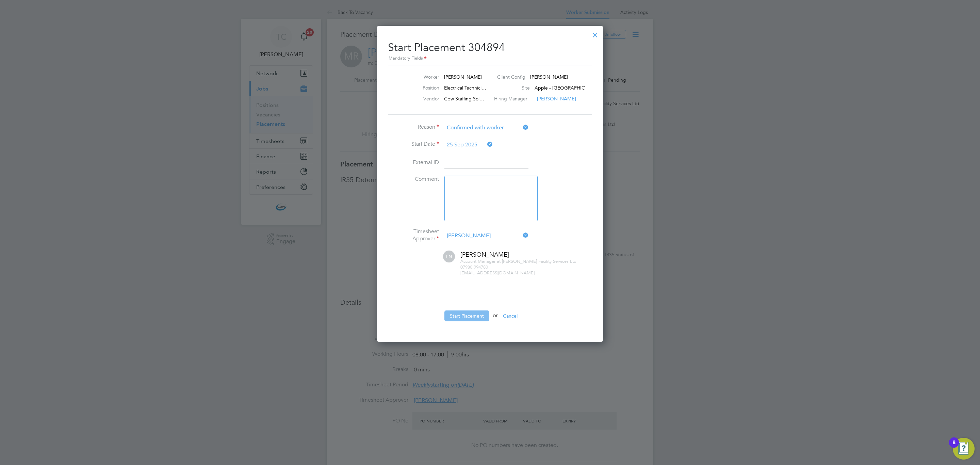 The height and width of the screenshot is (465, 980). I want to click on span: Cbw Staffing Sol…, so click(464, 99).